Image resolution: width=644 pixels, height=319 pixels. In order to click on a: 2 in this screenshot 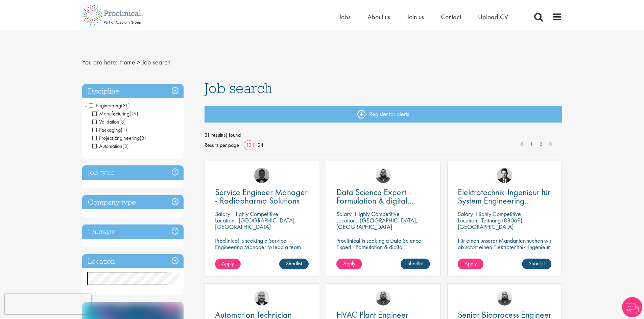, I will do `click(541, 144)`.